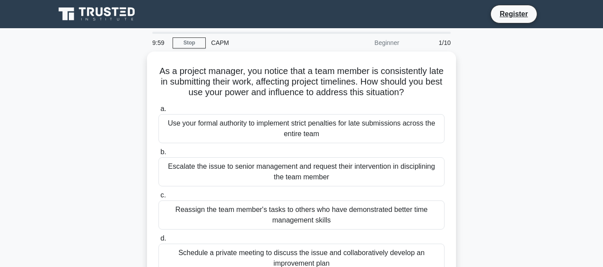 The height and width of the screenshot is (267, 603). What do you see at coordinates (163, 152) in the screenshot?
I see `span: b.` at bounding box center [163, 152].